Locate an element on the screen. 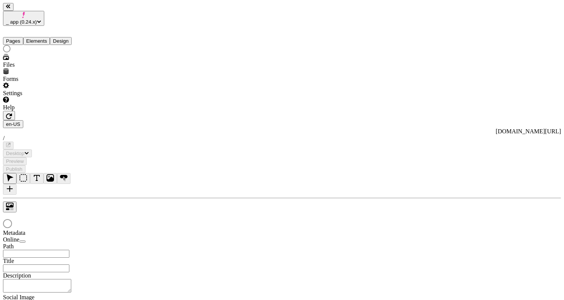  span: Publish is located at coordinates (14, 169).